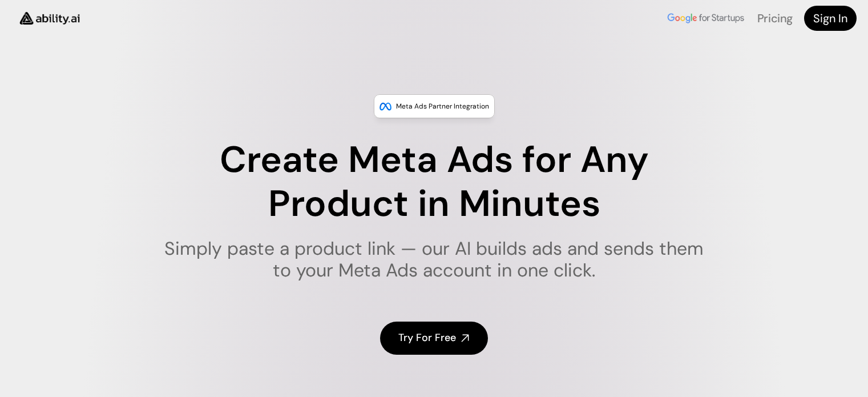 The image size is (868, 397). I want to click on p: Meta Ads Partner Integration, so click(442, 106).